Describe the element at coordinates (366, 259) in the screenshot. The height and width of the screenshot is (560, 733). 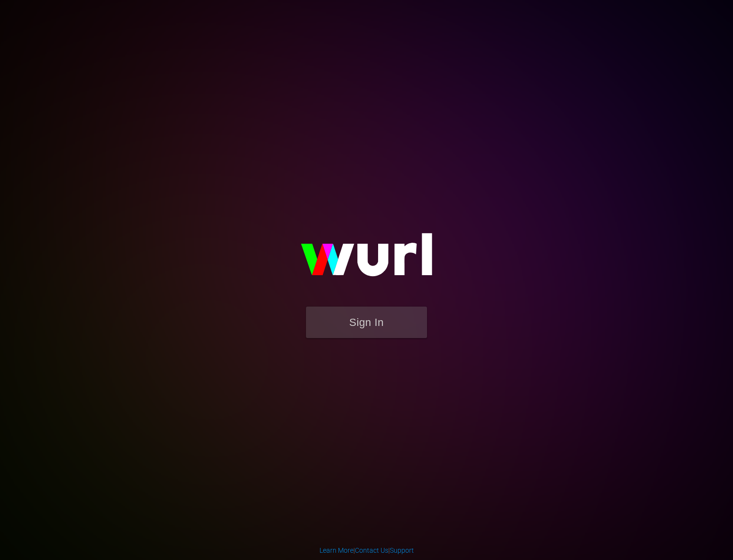
I see `img: wurl-logo-on-black-223613ac3d8ba8fe6dc639794a292ebdb59501304c7dfd60c99c58986ef67473.svg` at that location.